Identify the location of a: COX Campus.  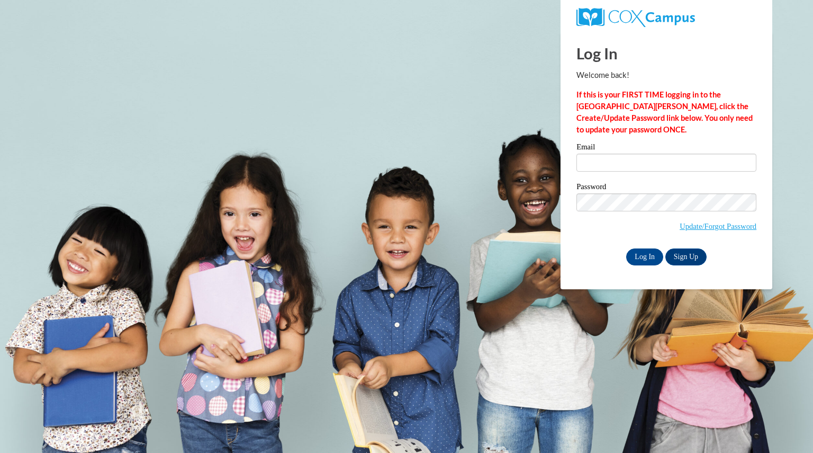
(666, 17).